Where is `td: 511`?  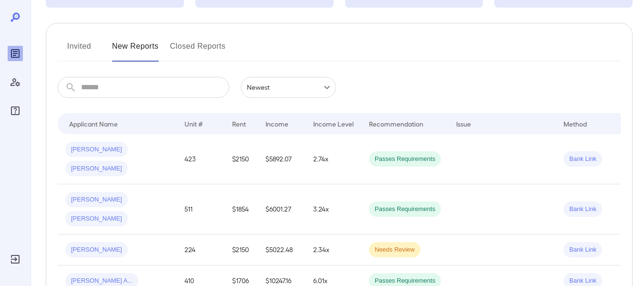
td: 511 is located at coordinates (200, 209).